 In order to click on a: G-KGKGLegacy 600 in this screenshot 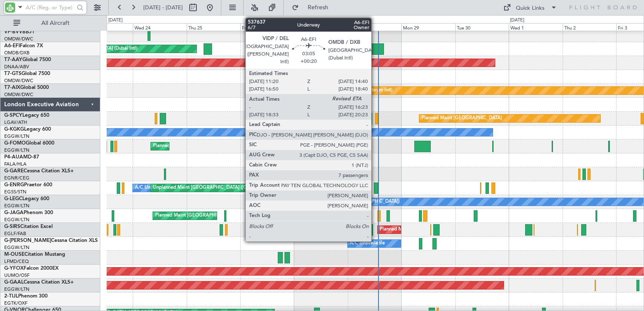, I will do `click(27, 130)`.